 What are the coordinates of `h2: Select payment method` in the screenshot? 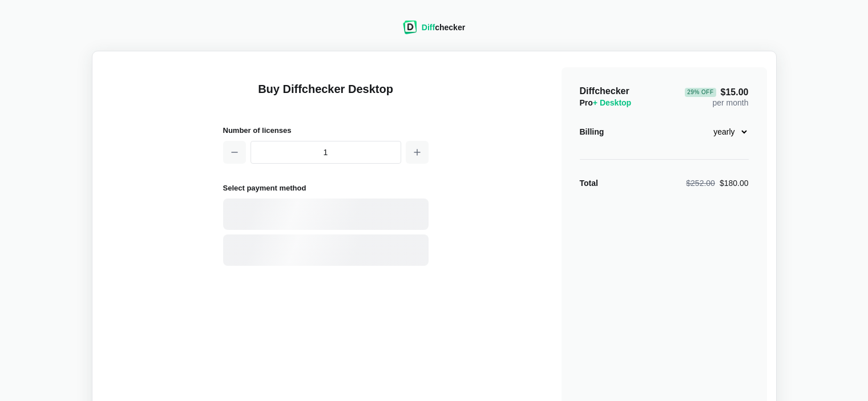 It's located at (326, 187).